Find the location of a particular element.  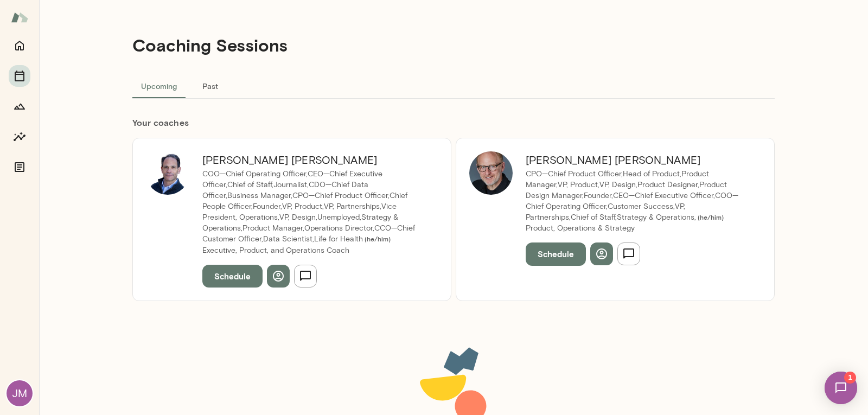

button: Insights is located at coordinates (20, 137).